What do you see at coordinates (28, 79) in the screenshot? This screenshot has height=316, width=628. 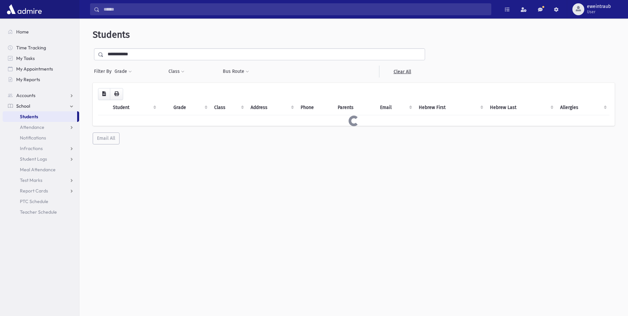 I see `span: My Reports` at bounding box center [28, 79].